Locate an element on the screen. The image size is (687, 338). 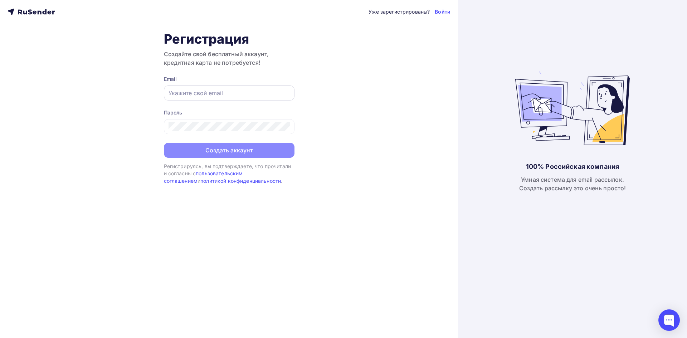
h3: Создайте свой бесплатный аккаунт, кредитная карта не потребуется! is located at coordinates (229, 58).